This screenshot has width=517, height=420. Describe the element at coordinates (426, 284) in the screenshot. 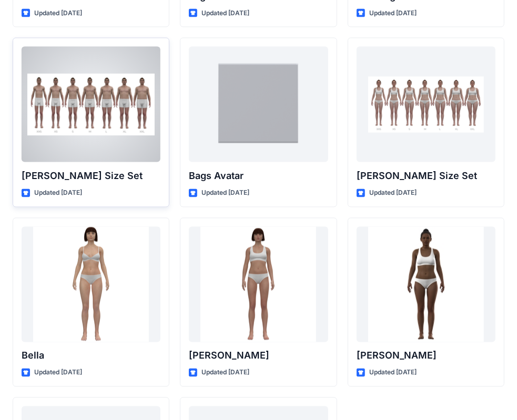

I see `a: Gabrielle` at that location.